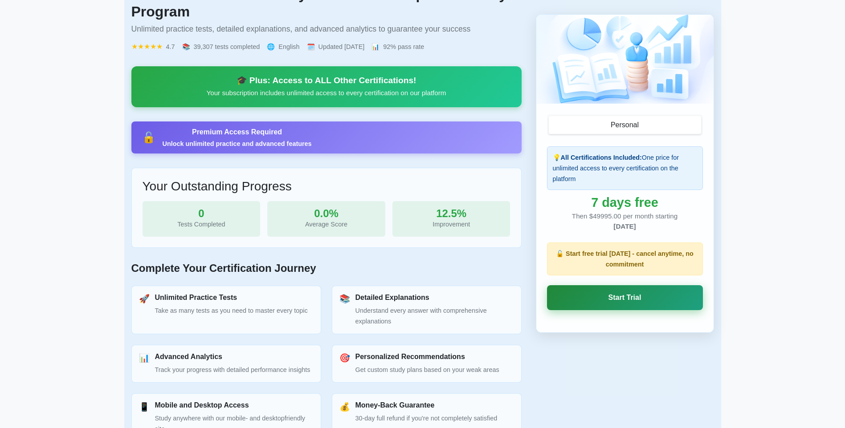 Image resolution: width=845 pixels, height=428 pixels. Describe the element at coordinates (426, 405) in the screenshot. I see `h3: Money-Back Guarantee` at that location.